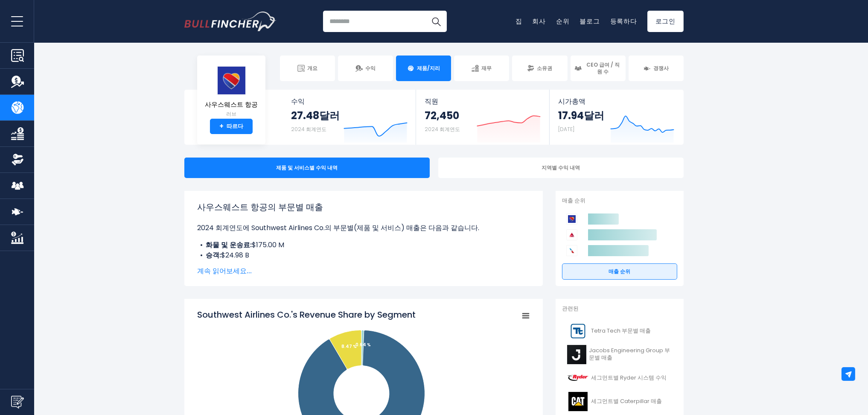 The height and width of the screenshot is (415, 868). Describe the element at coordinates (442, 115) in the screenshot. I see `font: 72,450` at that location.